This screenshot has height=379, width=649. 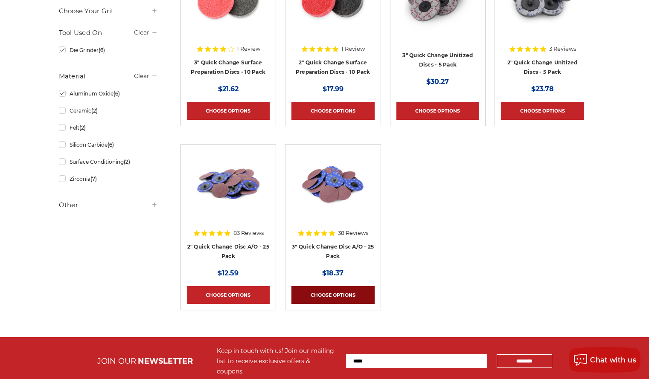 What do you see at coordinates (333, 89) in the screenshot?
I see `span: $17.99` at bounding box center [333, 89].